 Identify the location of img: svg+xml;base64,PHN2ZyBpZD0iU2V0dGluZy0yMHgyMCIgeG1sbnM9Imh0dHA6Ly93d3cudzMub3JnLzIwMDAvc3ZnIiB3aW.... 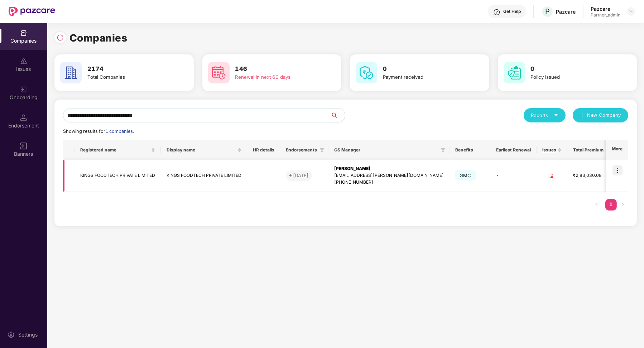
(11, 334).